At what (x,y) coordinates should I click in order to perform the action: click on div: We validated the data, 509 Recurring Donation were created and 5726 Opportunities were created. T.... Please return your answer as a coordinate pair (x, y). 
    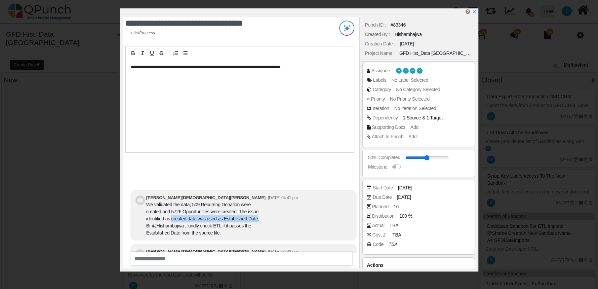
    Looking at the image, I should click on (205, 218).